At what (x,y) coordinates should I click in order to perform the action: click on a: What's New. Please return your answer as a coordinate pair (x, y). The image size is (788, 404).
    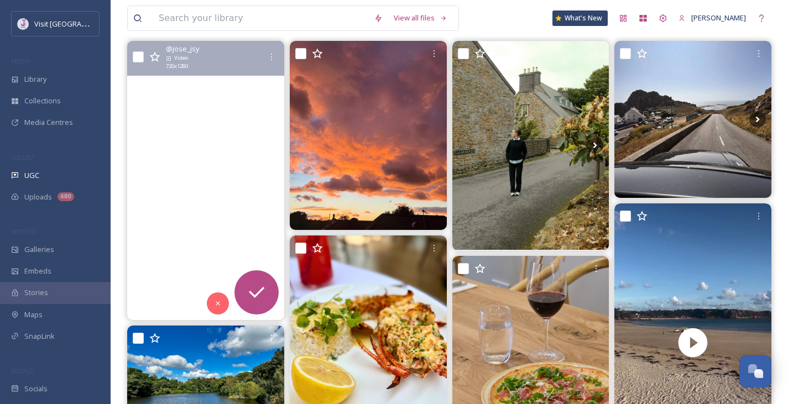
    Looking at the image, I should click on (580, 18).